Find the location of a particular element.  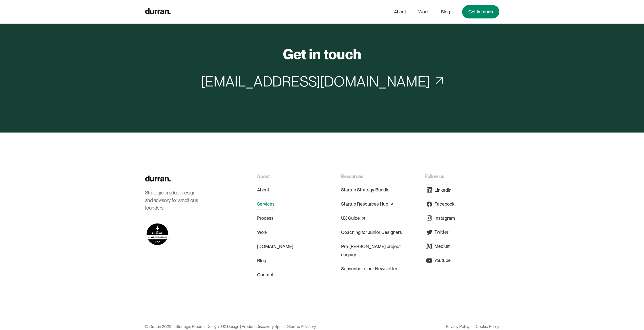

a: Youtube is located at coordinates (438, 260).